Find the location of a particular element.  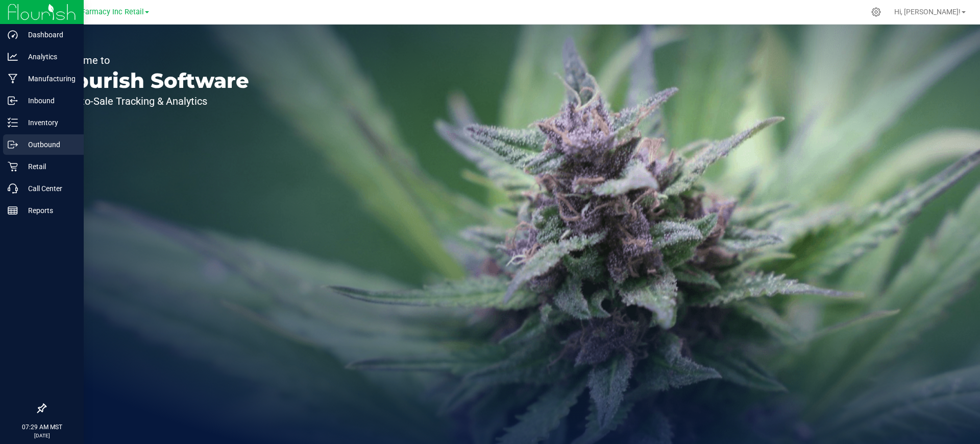

p: Outbound is located at coordinates (48, 144).